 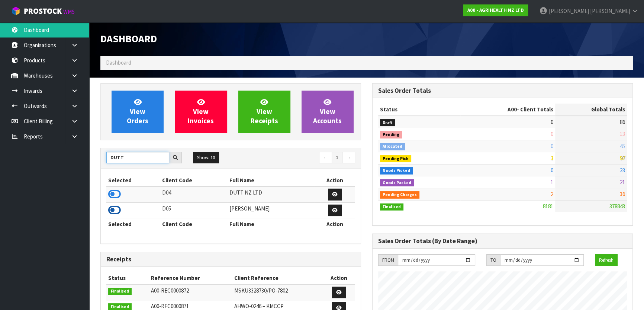 I want to click on th: Client Reference, so click(x=277, y=278).